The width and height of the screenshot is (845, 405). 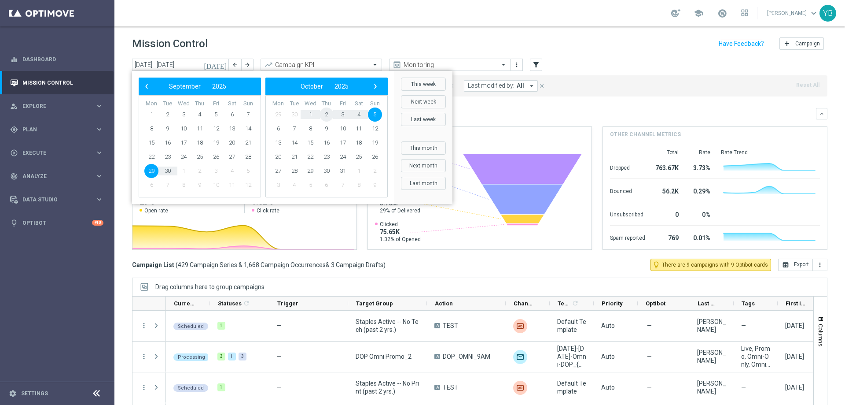 I want to click on multiple-options-button: Export to CSV, so click(x=803, y=264).